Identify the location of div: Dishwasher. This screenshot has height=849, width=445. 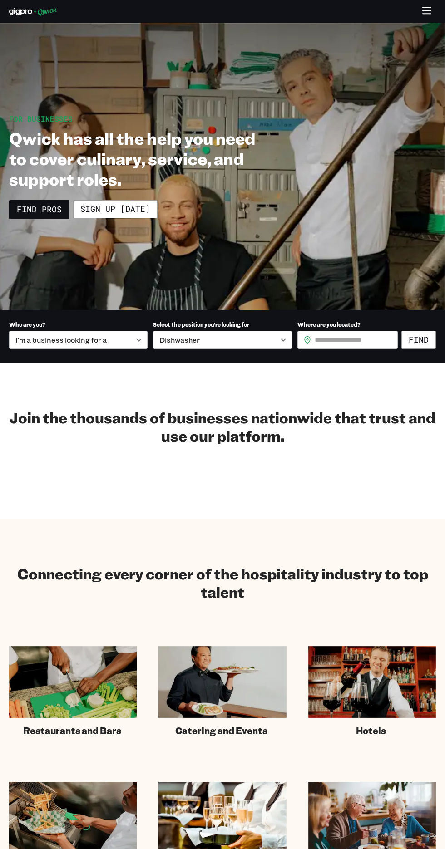
(222, 340).